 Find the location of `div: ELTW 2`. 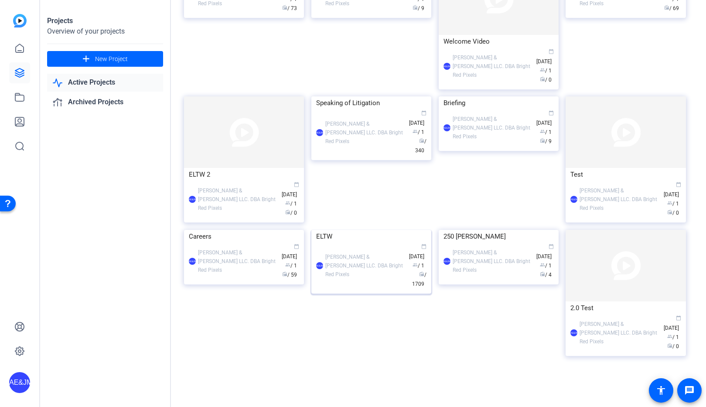

div: ELTW 2 is located at coordinates (244, 174).